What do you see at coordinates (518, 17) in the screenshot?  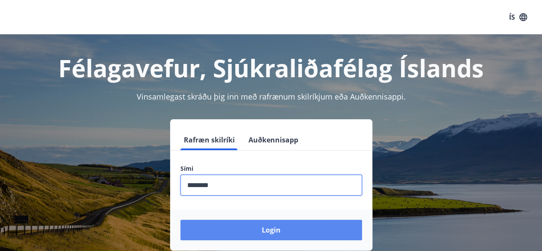 I see `button: ÍS` at bounding box center [518, 17].